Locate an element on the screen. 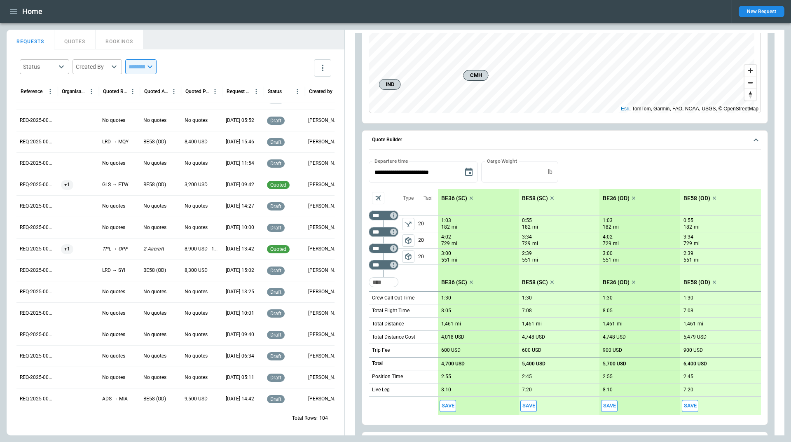 This screenshot has width=791, height=442. button: REQUESTS is located at coordinates (31, 40).